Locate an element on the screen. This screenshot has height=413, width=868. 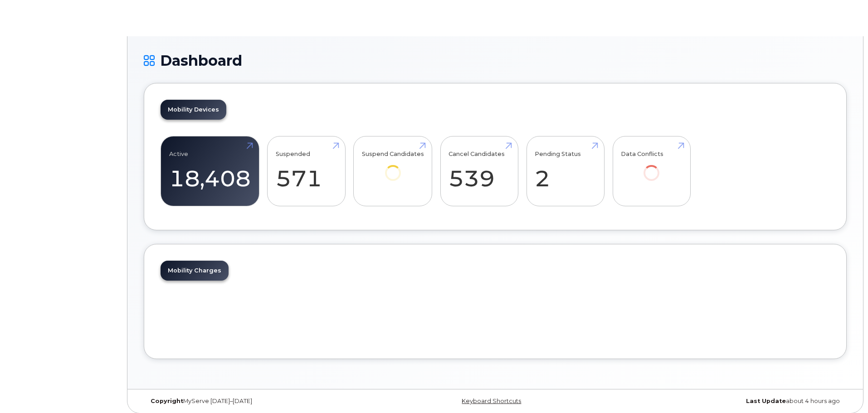
div: about 4 hours ago is located at coordinates (729, 401).